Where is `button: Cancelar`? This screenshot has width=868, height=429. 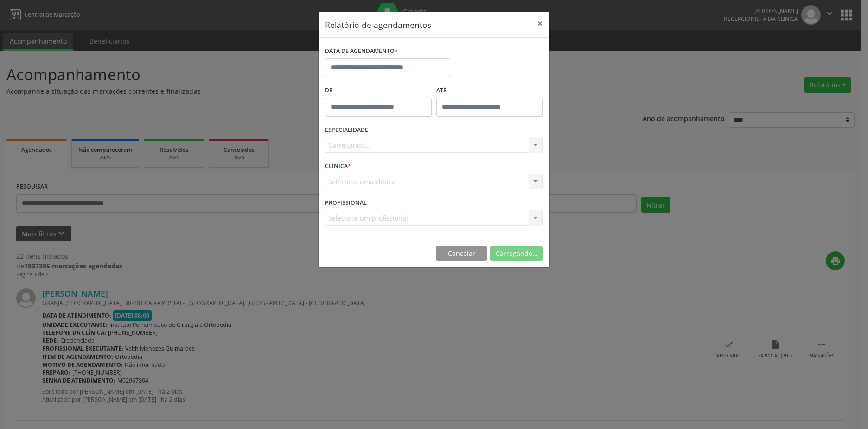
button: Cancelar is located at coordinates (461, 253).